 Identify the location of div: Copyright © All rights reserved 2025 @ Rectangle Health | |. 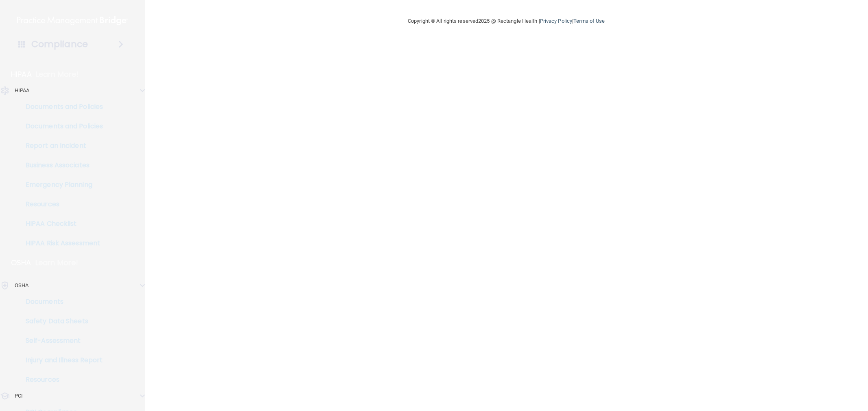
(506, 21).